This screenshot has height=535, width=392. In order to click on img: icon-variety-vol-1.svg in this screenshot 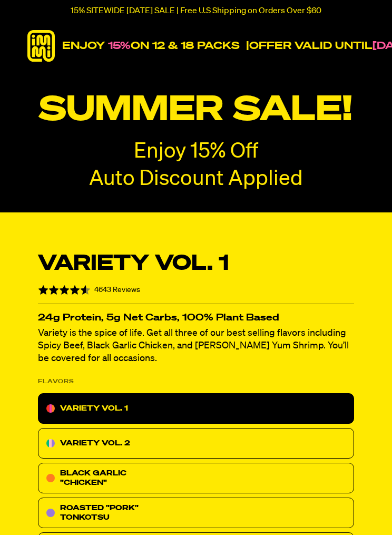, I will do `click(51, 409)`.